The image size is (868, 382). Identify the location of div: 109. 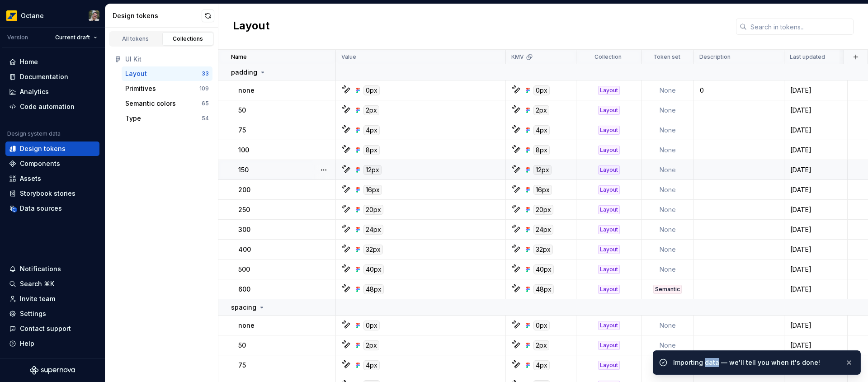
(204, 89).